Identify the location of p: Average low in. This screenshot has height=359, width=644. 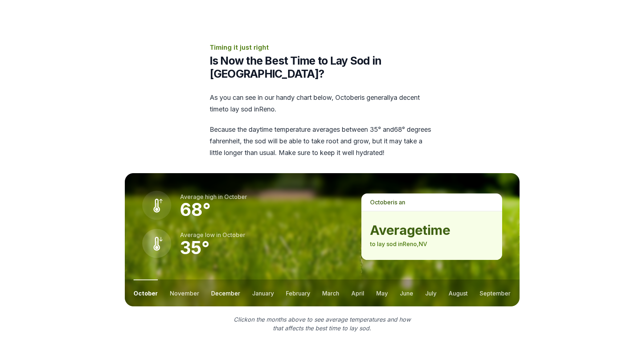
(213, 235).